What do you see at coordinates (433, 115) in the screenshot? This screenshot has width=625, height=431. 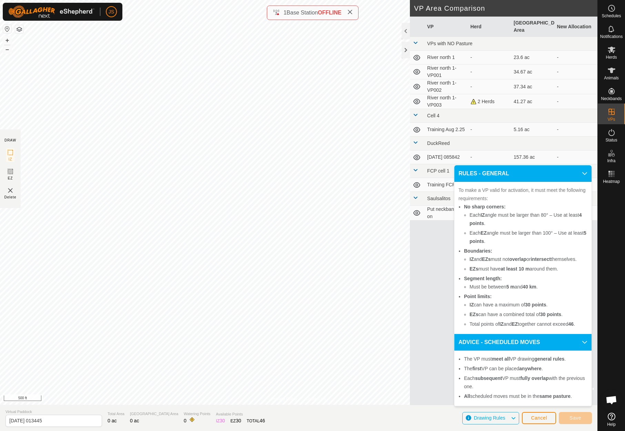 I see `span: Cell 4` at bounding box center [433, 115].